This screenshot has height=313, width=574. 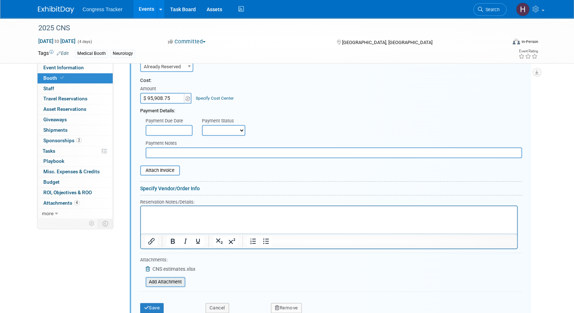 I want to click on a: Playbook, so click(x=75, y=161).